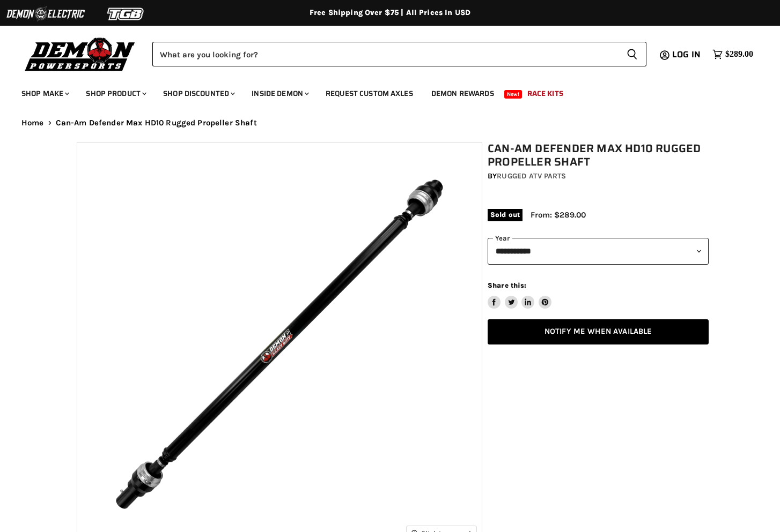 The width and height of the screenshot is (780, 532). I want to click on a: Rugged ATV Parts, so click(531, 176).